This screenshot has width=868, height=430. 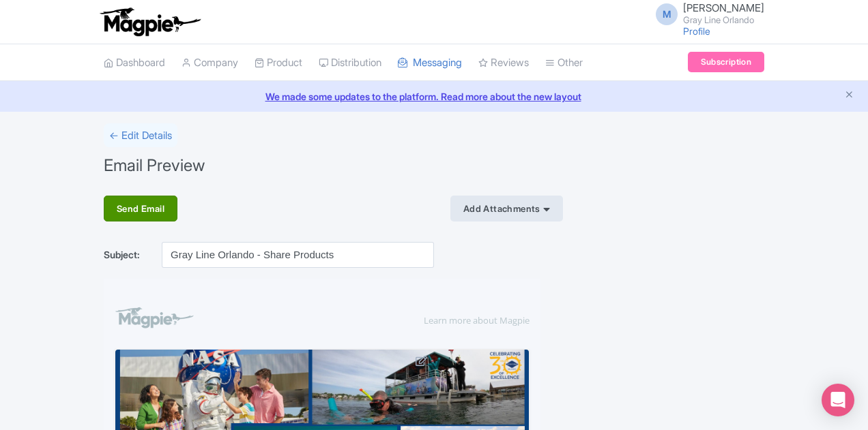 What do you see at coordinates (838, 400) in the screenshot?
I see `div: Open Intercom Messenger` at bounding box center [838, 400].